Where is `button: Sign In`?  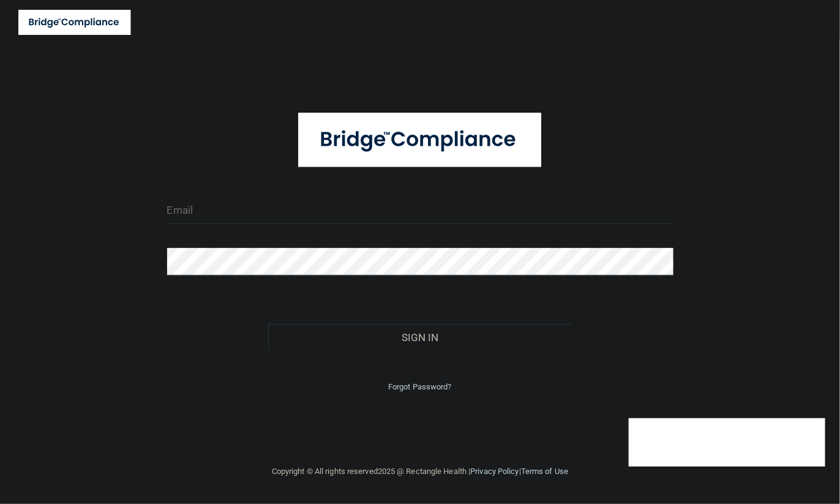
button: Sign In is located at coordinates (420, 337).